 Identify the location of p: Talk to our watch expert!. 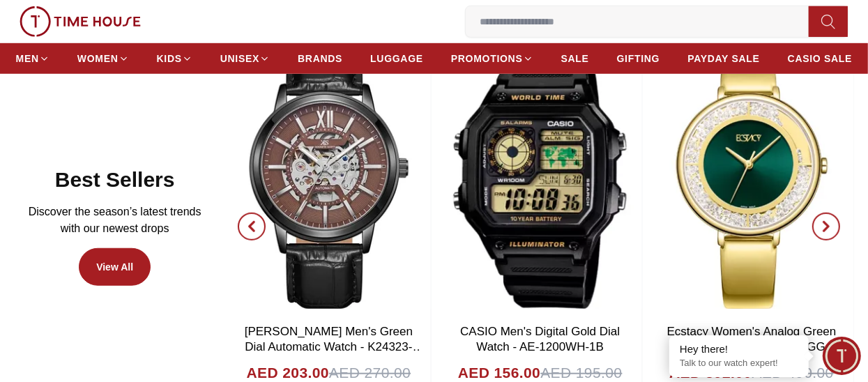
(739, 363).